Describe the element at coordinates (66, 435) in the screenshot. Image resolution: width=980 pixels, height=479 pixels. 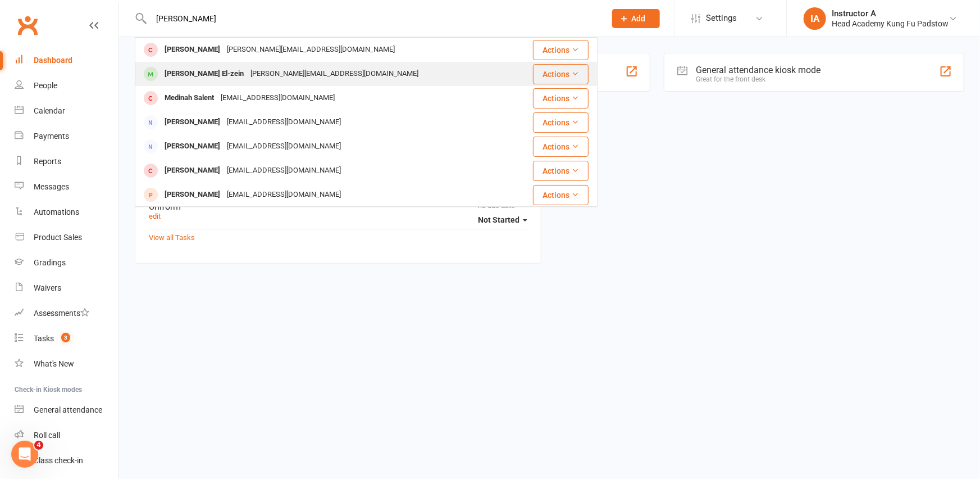
I see `a: Roll call` at that location.